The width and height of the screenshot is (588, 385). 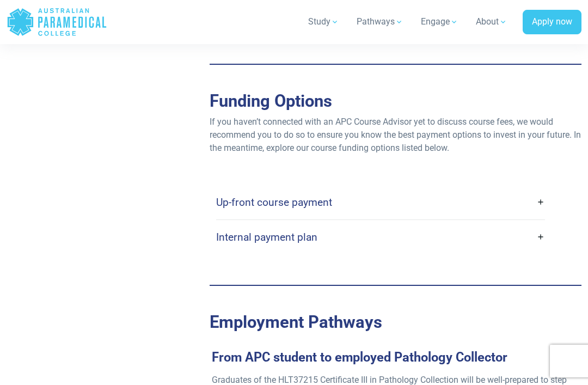 I want to click on h4: Up-front course payment, so click(x=274, y=202).